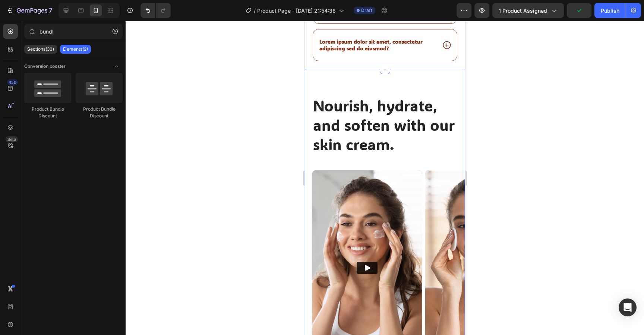 This screenshot has height=335, width=644. Describe the element at coordinates (610, 10) in the screenshot. I see `div: Publish` at that location.